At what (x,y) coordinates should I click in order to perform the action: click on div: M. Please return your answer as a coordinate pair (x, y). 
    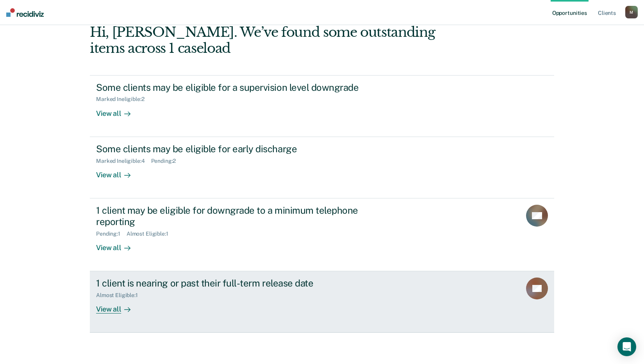
    Looking at the image, I should click on (632, 12).